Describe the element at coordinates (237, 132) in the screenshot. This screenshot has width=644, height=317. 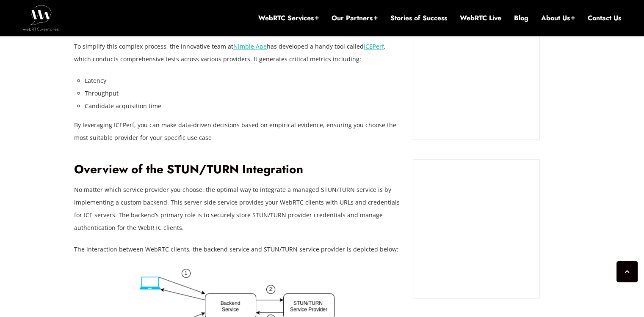
I see `p: By leveraging ICEPerf, you can make data-driven decisions based on empirical evidence, ensuring y...` at that location.